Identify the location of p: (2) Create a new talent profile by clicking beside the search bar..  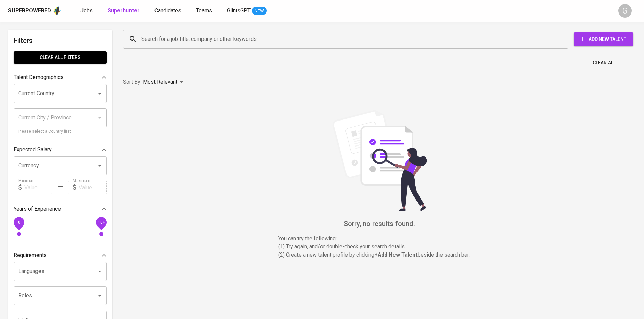
(380, 255).